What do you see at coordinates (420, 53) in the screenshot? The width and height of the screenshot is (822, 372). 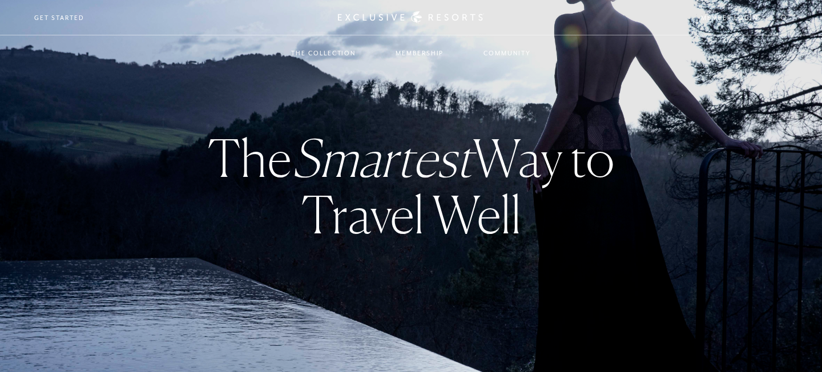 I see `a: Membership` at bounding box center [420, 53].